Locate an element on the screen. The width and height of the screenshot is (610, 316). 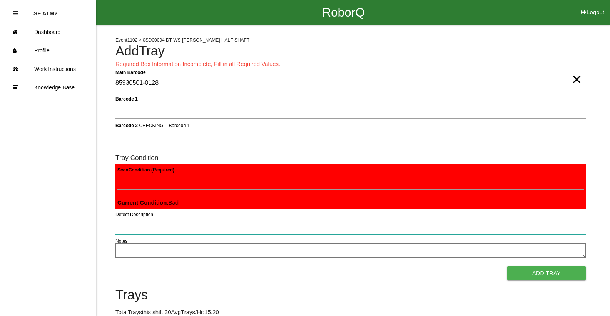
button: Add Tray is located at coordinates (547, 273).